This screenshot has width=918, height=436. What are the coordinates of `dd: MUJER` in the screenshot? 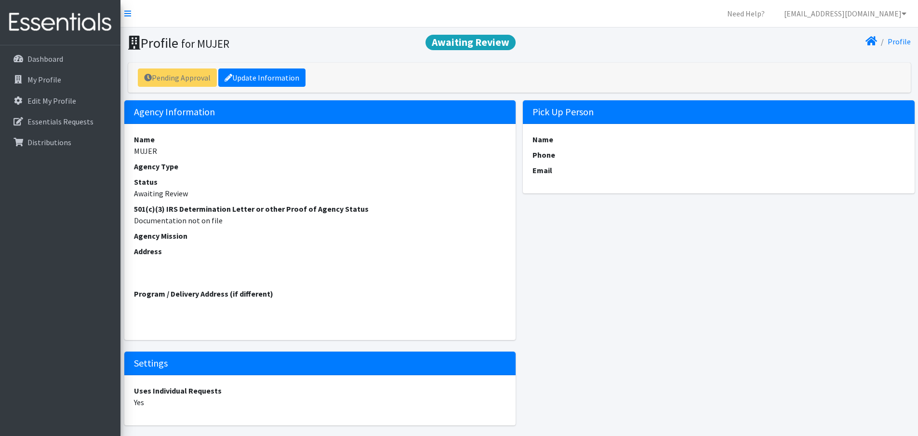 It's located at (320, 151).